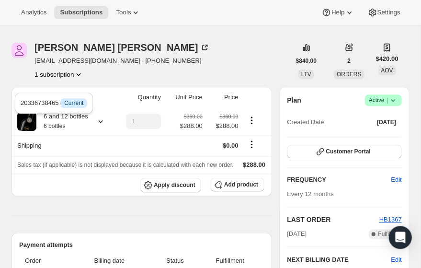  Describe the element at coordinates (123, 12) in the screenshot. I see `span: Tools` at that location.